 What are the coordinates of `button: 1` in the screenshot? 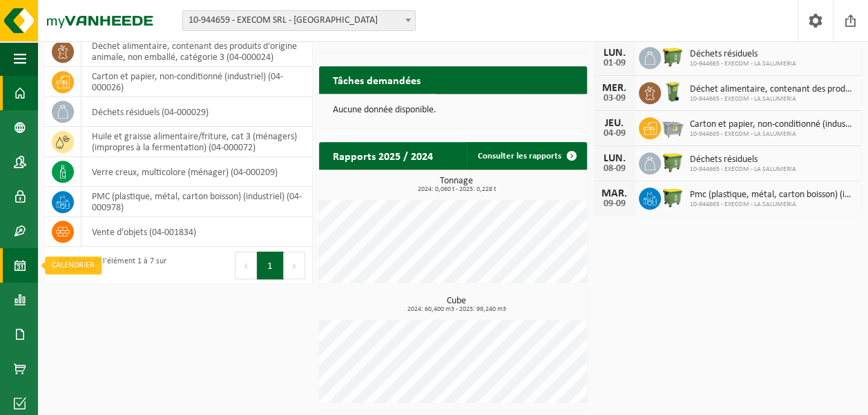 It's located at (270, 266).